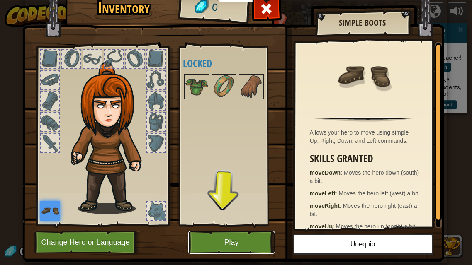 The height and width of the screenshot is (265, 472). Describe the element at coordinates (365, 159) in the screenshot. I see `h3: Skills Granted` at that location.